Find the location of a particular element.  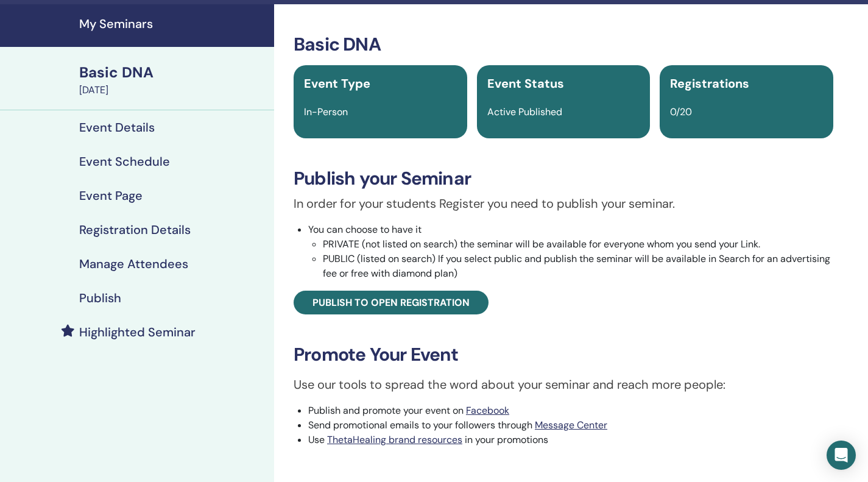

li: PRIVATE (not listed on search) the seminar will be available for everyone whom you send your Link. is located at coordinates (578, 244).